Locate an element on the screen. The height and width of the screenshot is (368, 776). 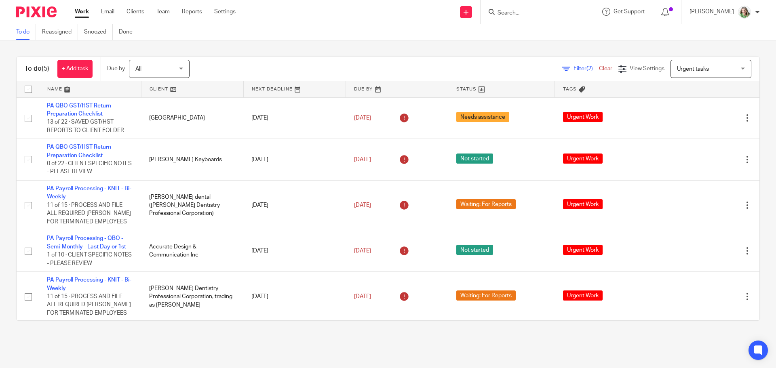
a: Reports is located at coordinates (192, 12).